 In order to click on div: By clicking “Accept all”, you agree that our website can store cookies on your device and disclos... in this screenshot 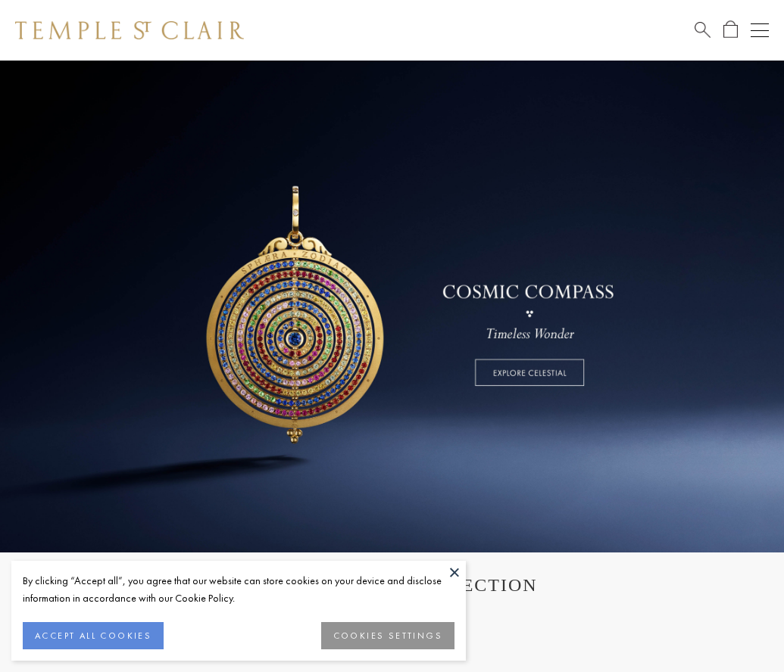, I will do `click(238, 590)`.